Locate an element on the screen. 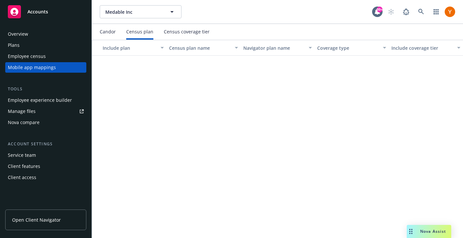 The width and height of the screenshot is (463, 238). div: Census plan is located at coordinates (140, 32).